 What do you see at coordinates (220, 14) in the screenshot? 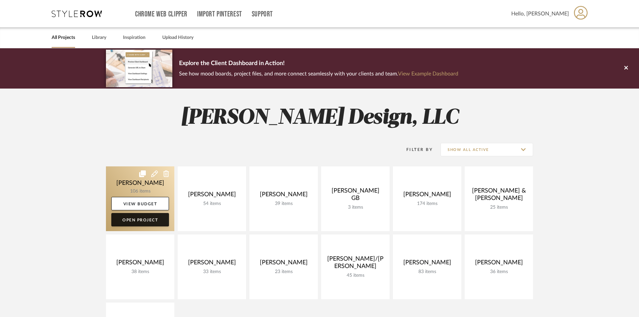
I see `a: Import Pinterest` at bounding box center [220, 14].